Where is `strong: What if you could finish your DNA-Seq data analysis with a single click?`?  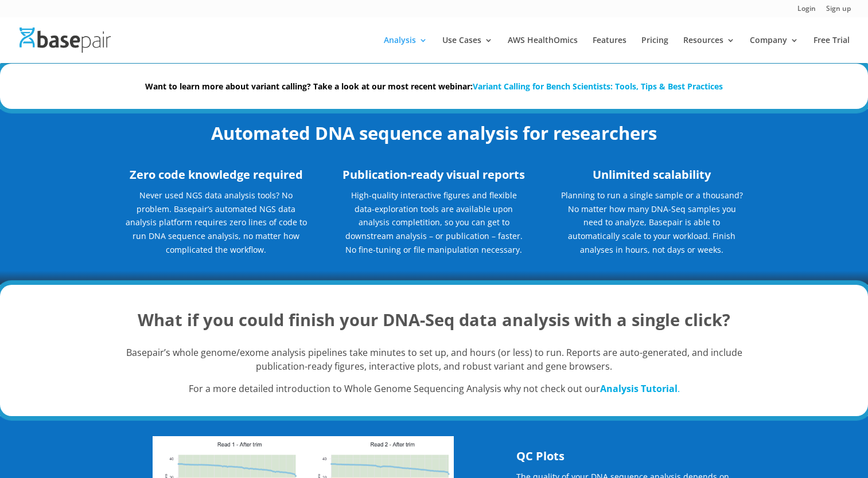 strong: What if you could finish your DNA-Seq data analysis with a single click? is located at coordinates (434, 319).